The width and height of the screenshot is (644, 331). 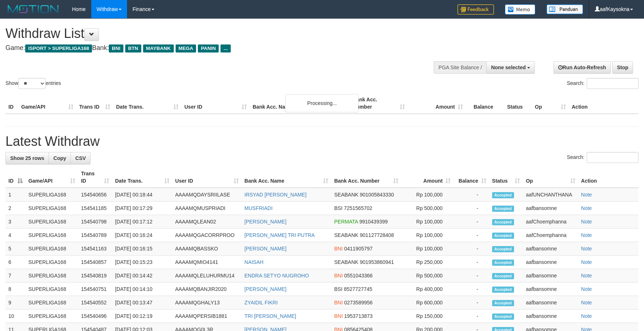 I want to click on td: 4, so click(x=15, y=235).